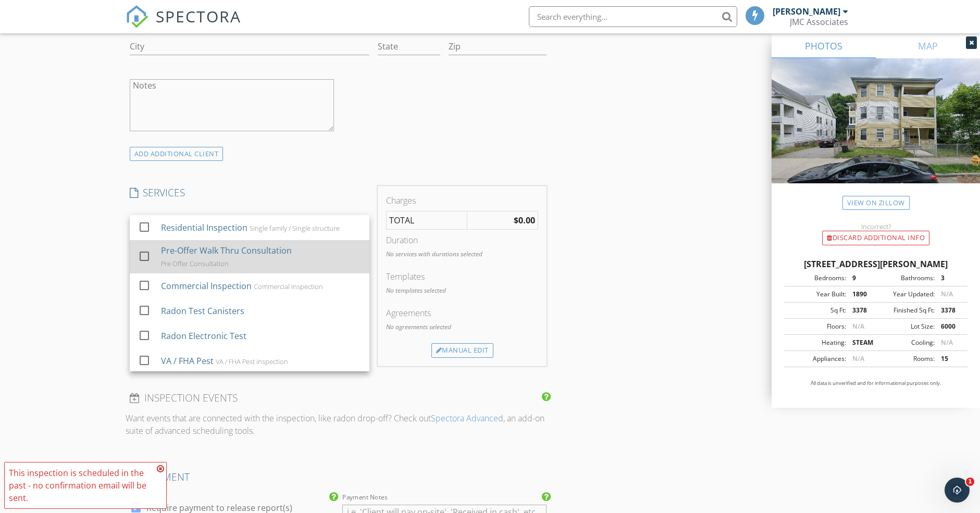  What do you see at coordinates (462, 291) in the screenshot?
I see `p: No templates selected` at bounding box center [462, 291].